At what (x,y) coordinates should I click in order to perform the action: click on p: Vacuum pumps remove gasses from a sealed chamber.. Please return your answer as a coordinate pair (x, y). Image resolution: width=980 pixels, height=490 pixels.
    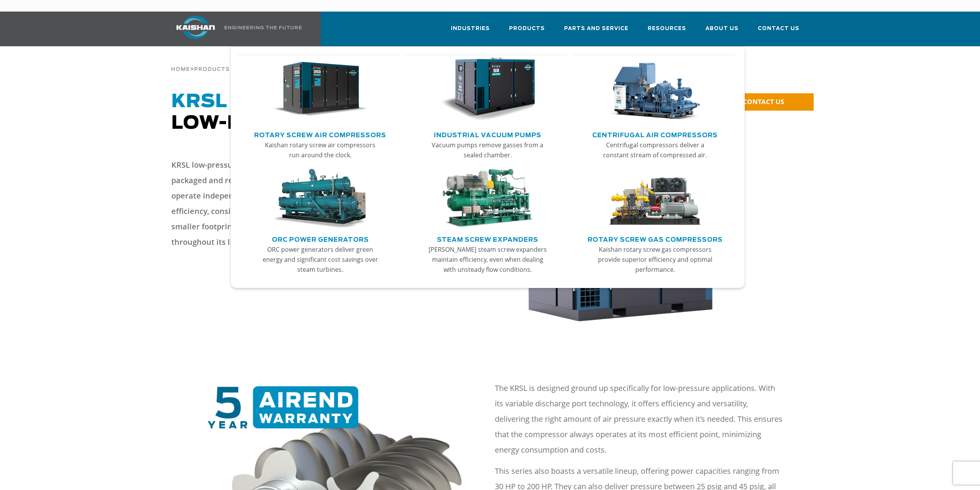
    Looking at the image, I should click on (488, 150).